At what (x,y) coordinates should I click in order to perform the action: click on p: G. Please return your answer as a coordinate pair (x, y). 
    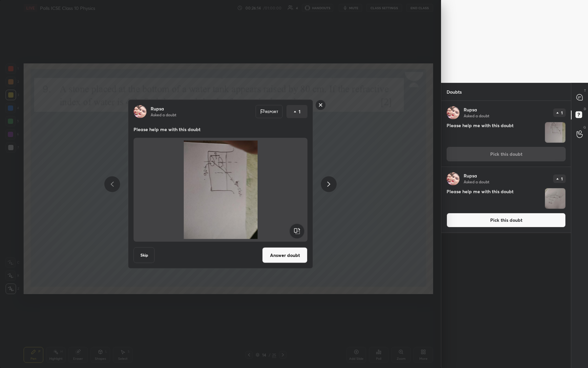
    Looking at the image, I should click on (585, 127).